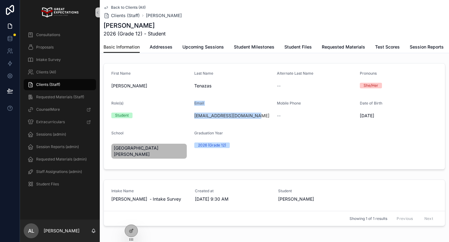  What do you see at coordinates (121, 47) in the screenshot?
I see `span: Basic Information` at bounding box center [121, 47].